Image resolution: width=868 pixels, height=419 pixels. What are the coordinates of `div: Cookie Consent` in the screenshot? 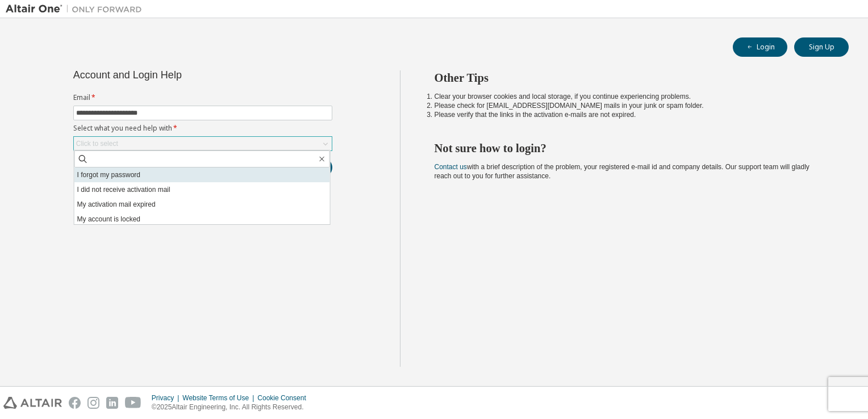 It's located at (285, 398).